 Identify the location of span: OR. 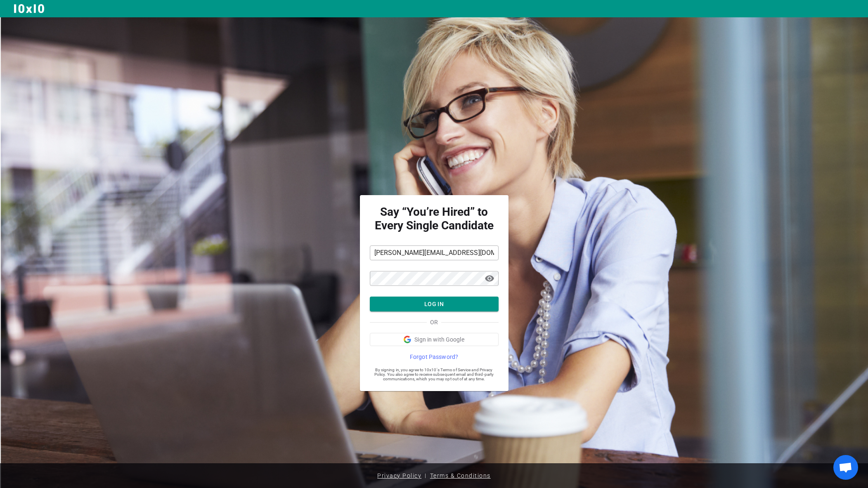
(434, 322).